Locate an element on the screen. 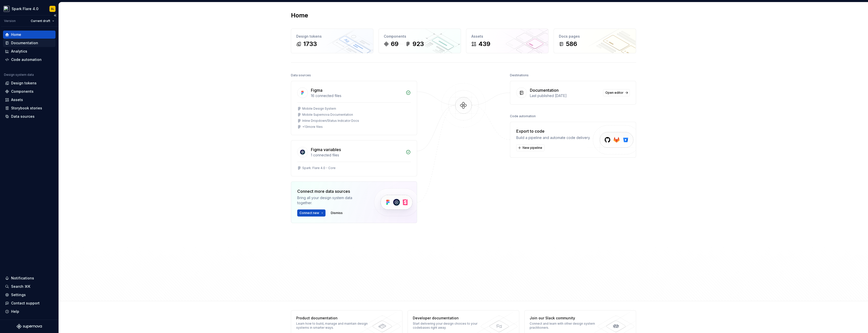 The image size is (868, 333). a: Components is located at coordinates (29, 91).